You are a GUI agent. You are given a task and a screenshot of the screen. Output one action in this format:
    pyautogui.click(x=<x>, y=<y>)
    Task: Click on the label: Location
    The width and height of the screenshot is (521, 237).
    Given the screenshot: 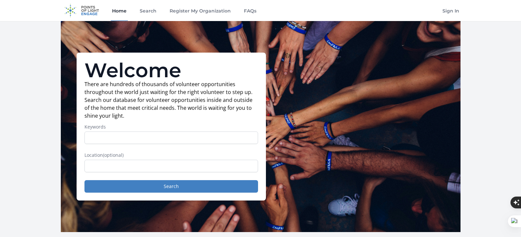 What is the action you would take?
    pyautogui.click(x=171, y=155)
    